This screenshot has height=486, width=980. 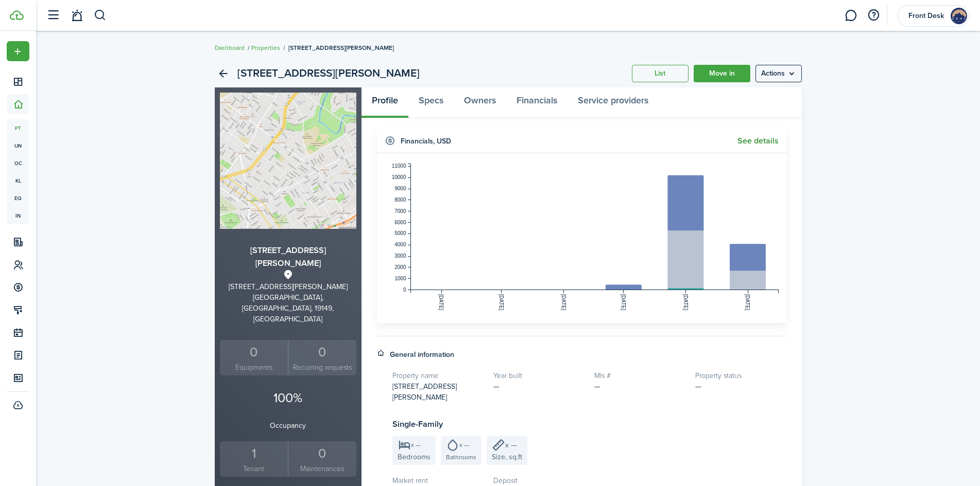 What do you see at coordinates (288, 398) in the screenshot?
I see `p: 100%` at bounding box center [288, 398].